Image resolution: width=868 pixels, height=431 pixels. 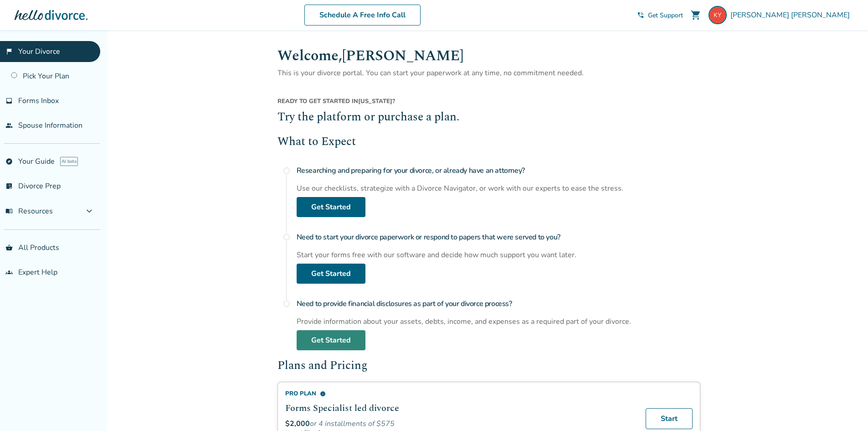 I want to click on h4: Need to provide financial disclosures as part of your divorce process?, so click(x=499, y=304).